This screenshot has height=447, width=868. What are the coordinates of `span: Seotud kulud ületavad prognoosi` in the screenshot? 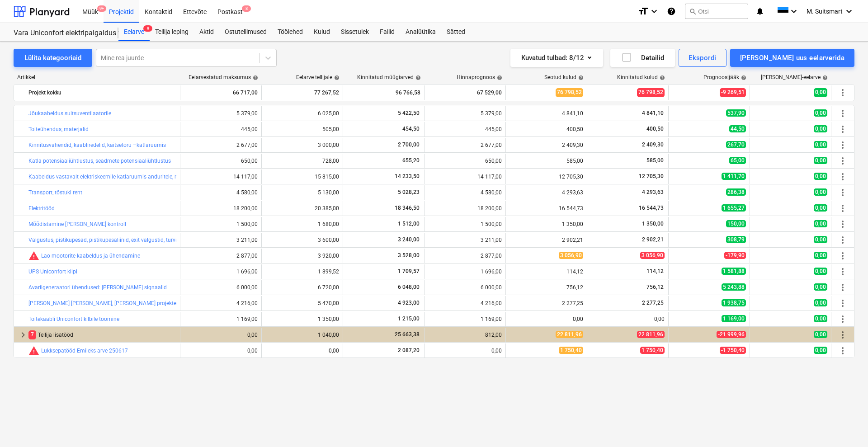 It's located at (34, 351).